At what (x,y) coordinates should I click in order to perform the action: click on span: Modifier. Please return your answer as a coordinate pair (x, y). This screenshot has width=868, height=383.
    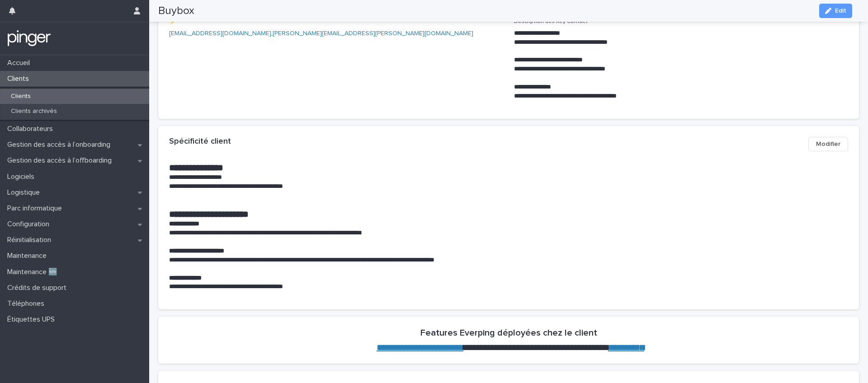
    Looking at the image, I should click on (829, 144).